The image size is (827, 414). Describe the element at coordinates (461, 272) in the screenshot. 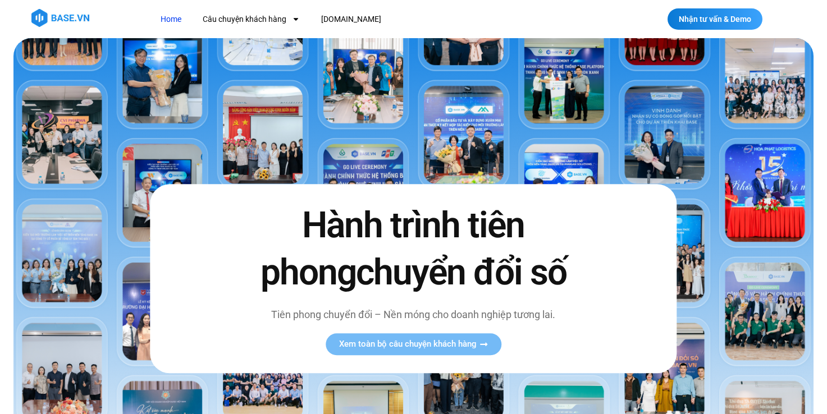

I see `span: chuyển đổi số` at that location.